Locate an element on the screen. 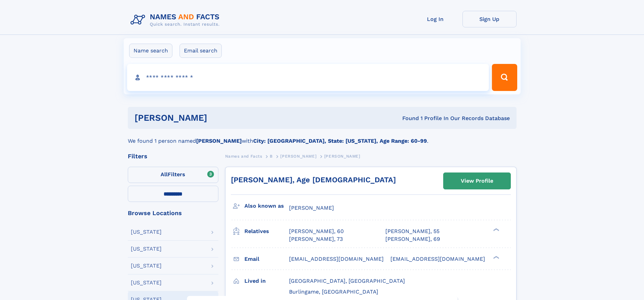 This screenshot has width=644, height=300. span: B is located at coordinates (271, 156).